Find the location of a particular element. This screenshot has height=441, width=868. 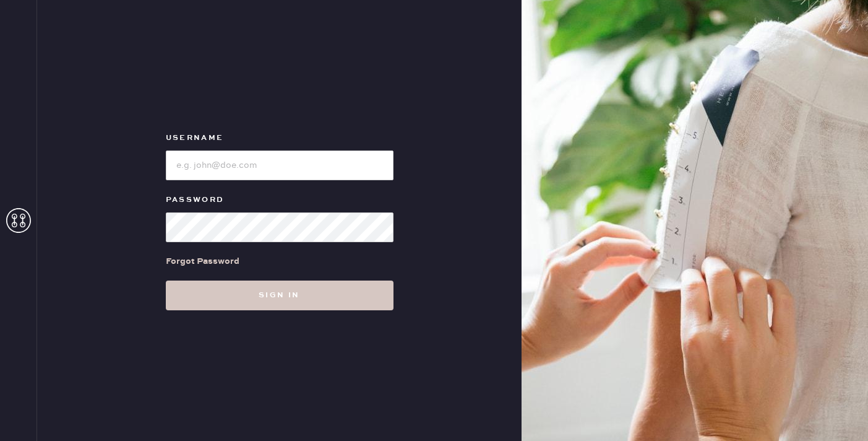

label: Username is located at coordinates (280, 138).